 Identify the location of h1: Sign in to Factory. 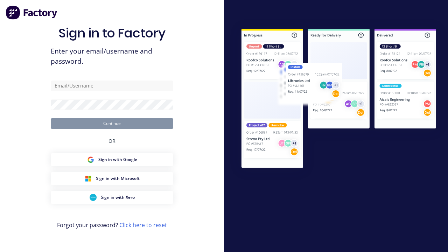
(112, 33).